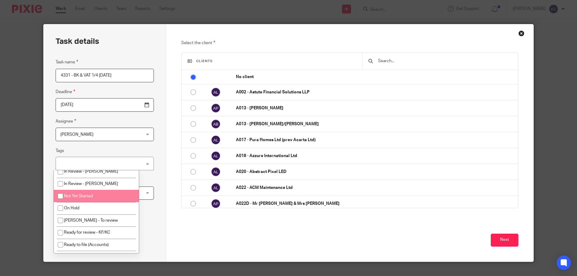 This screenshot has height=276, width=577. I want to click on input: Task name, so click(105, 75).